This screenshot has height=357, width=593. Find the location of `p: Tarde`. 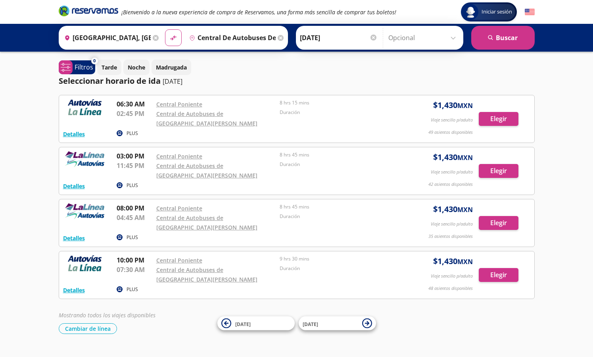

p: Tarde is located at coordinates (109, 67).